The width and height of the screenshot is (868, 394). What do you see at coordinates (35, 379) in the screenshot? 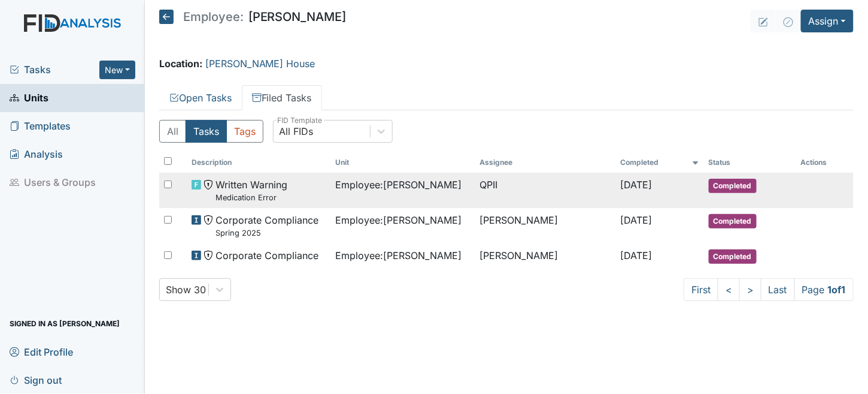
I see `span: Sign out` at bounding box center [35, 379].